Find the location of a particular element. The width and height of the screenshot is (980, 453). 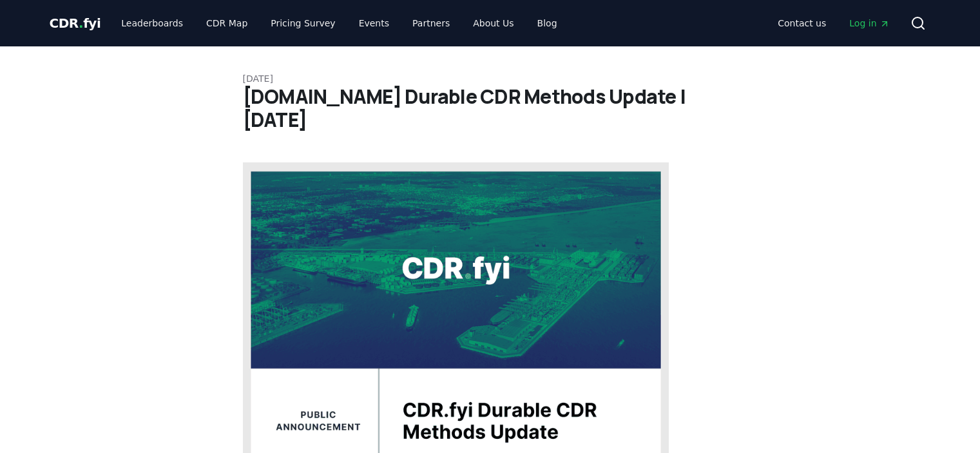

a: Log in is located at coordinates (869, 24).